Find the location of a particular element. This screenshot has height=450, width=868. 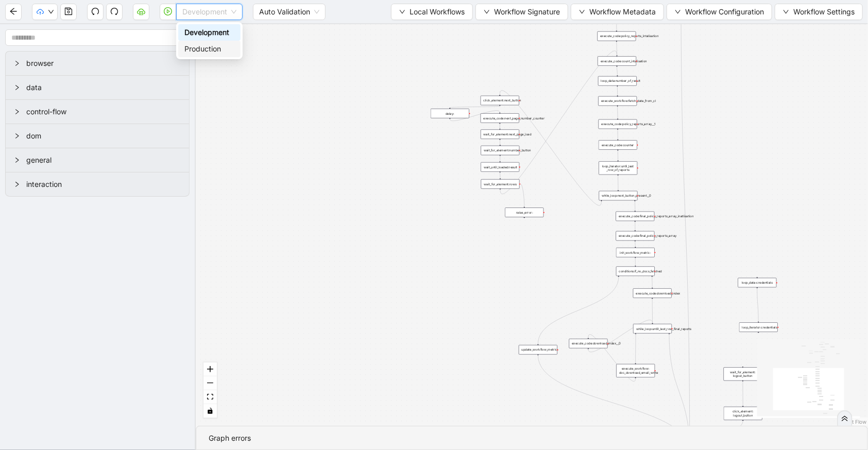

span: interaction is located at coordinates (104, 185).